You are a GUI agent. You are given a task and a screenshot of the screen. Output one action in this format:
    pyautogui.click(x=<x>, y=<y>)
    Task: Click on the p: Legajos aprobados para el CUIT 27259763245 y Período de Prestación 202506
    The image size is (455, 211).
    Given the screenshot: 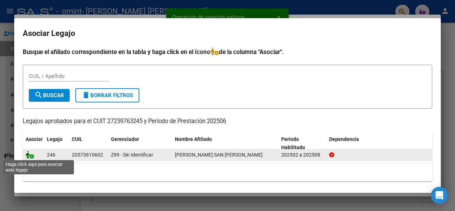 What is the action you would take?
    pyautogui.click(x=227, y=121)
    